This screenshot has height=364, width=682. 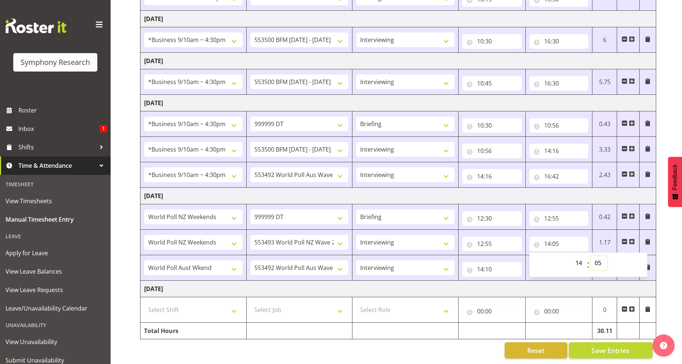 I want to click on td: 1.17, so click(x=605, y=242).